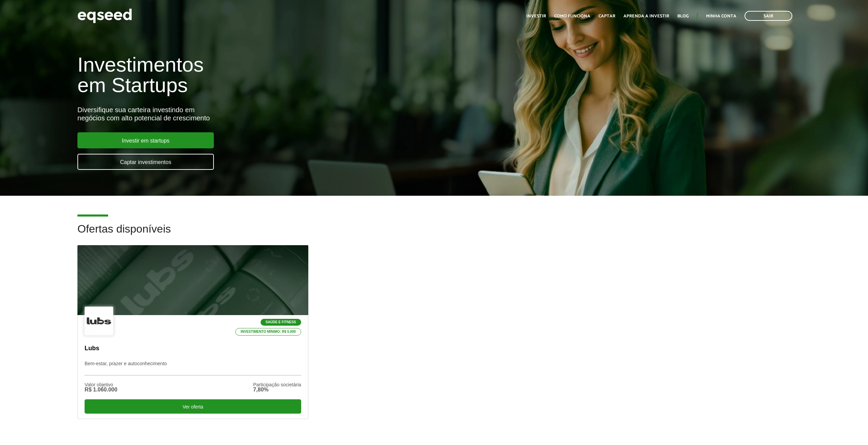  I want to click on h2: Ofertas disponíveis, so click(434, 234).